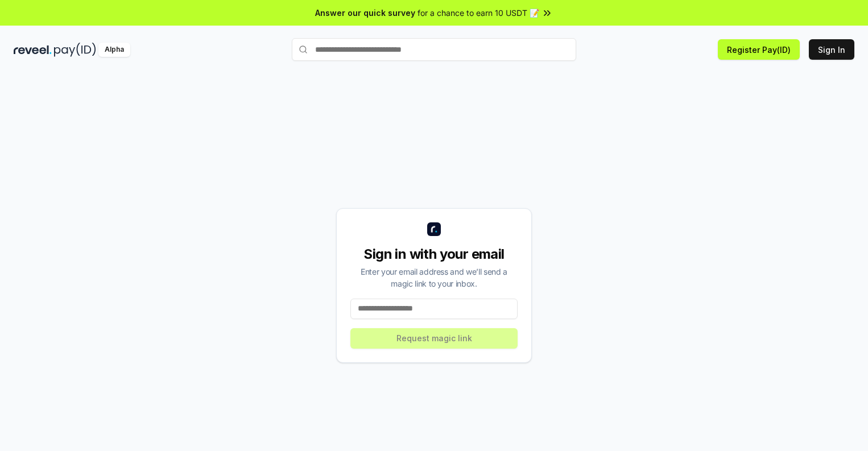 This screenshot has height=451, width=868. What do you see at coordinates (832, 50) in the screenshot?
I see `button: Sign In` at bounding box center [832, 50].